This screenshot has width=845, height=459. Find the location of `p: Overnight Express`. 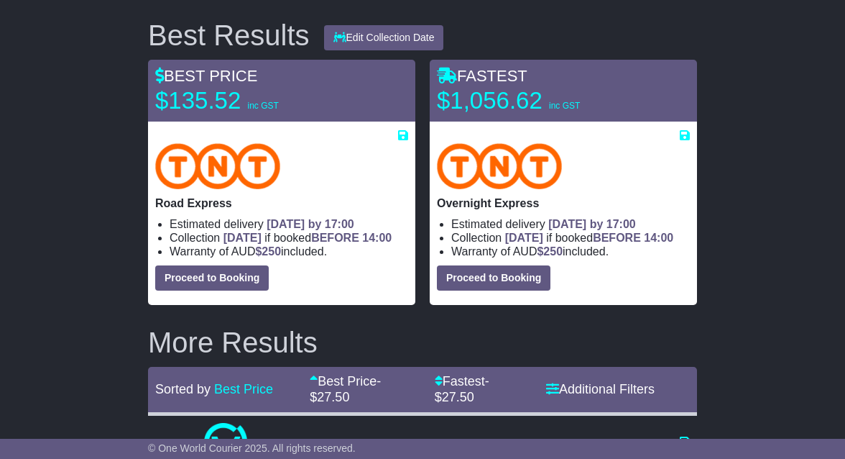

p: Overnight Express is located at coordinates (564, 203).